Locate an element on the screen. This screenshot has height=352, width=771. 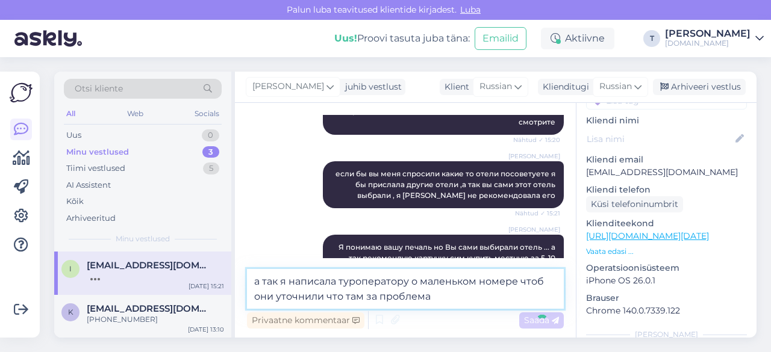
input: Lisa nimi is located at coordinates (659, 139).